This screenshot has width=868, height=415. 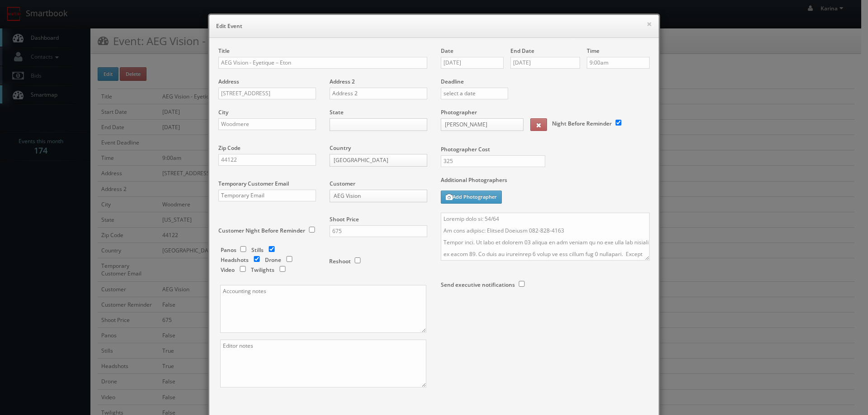 What do you see at coordinates (378, 93) in the screenshot?
I see `input: Address 2` at bounding box center [378, 93].